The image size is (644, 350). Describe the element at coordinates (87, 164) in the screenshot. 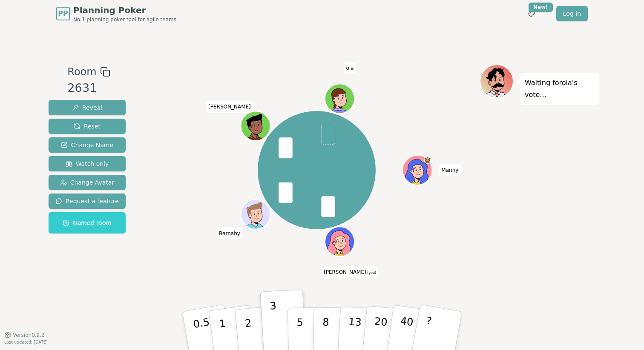

I see `span: Watch only` at that location.